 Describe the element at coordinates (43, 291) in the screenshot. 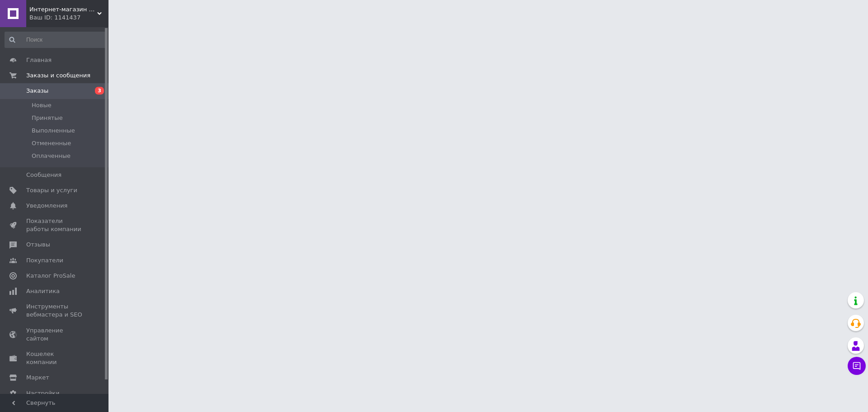

I see `span: Аналитика` at that location.